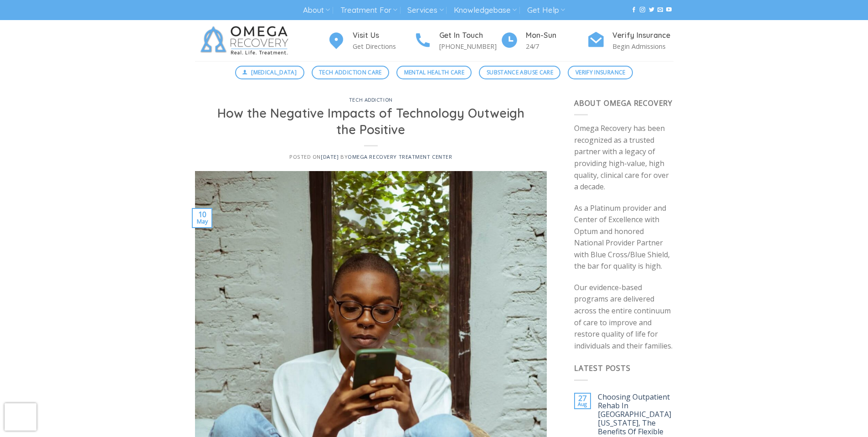 This screenshot has width=868, height=437. Describe the element at coordinates (643, 10) in the screenshot. I see `a: Follow on Instagram` at that location.